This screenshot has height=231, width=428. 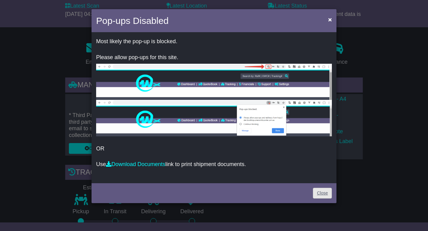 I want to click on h4: Pop-ups Disabled, so click(x=132, y=20).